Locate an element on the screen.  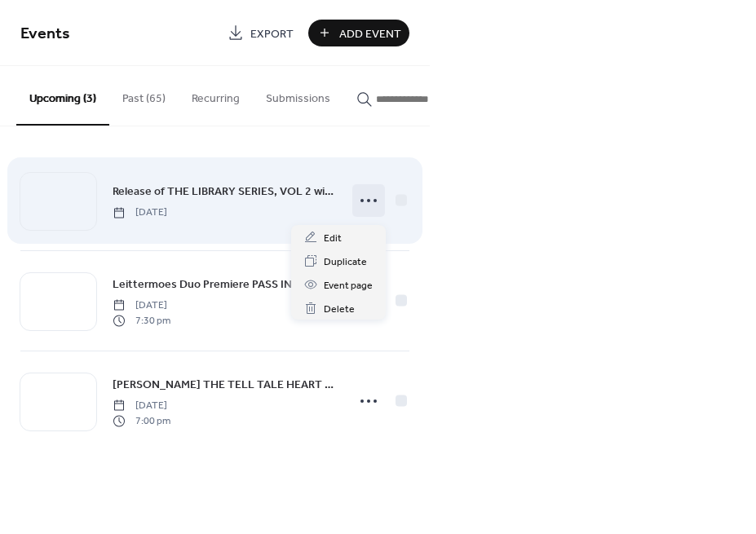
span: 7:00 pm is located at coordinates (141, 420).